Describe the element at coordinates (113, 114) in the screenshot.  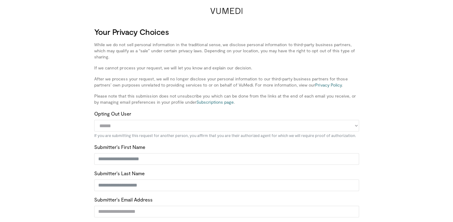
I see `label: Opting Out User` at that location.